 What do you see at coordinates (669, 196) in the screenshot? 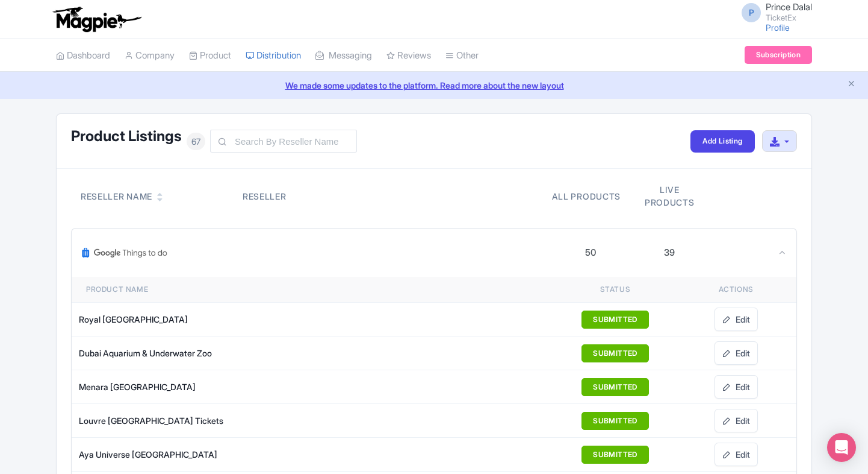
I see `div: Live products` at bounding box center [669, 196].